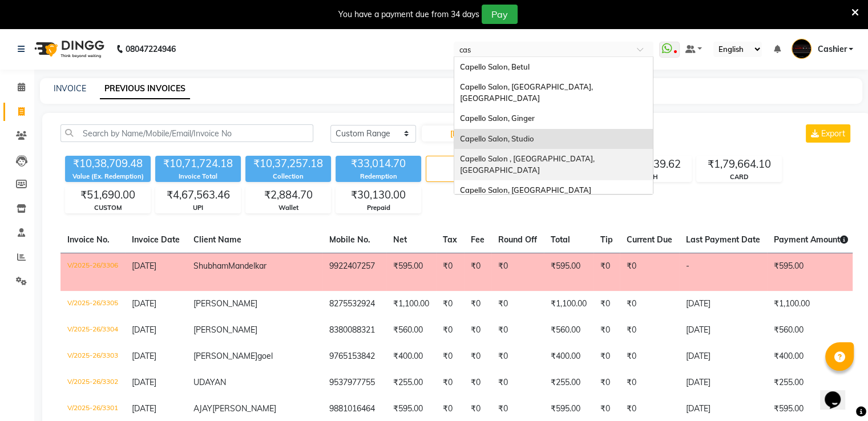  I want to click on td: V/2025-26/3304, so click(93, 331).